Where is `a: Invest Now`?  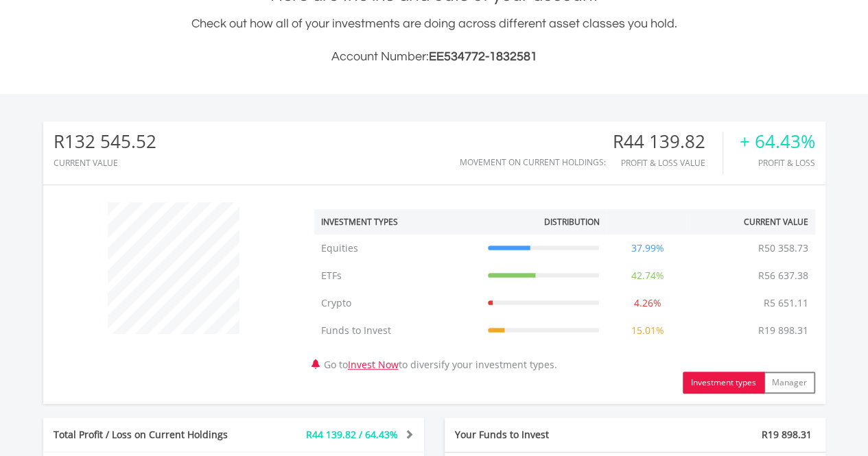
a: Invest Now is located at coordinates (373, 364).